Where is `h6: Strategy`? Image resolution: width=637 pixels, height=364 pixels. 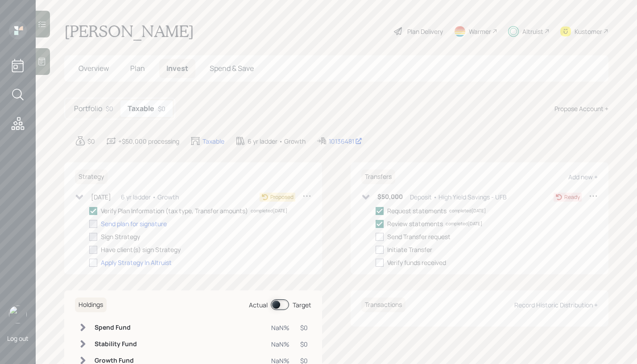
h6: Strategy is located at coordinates (91, 176).